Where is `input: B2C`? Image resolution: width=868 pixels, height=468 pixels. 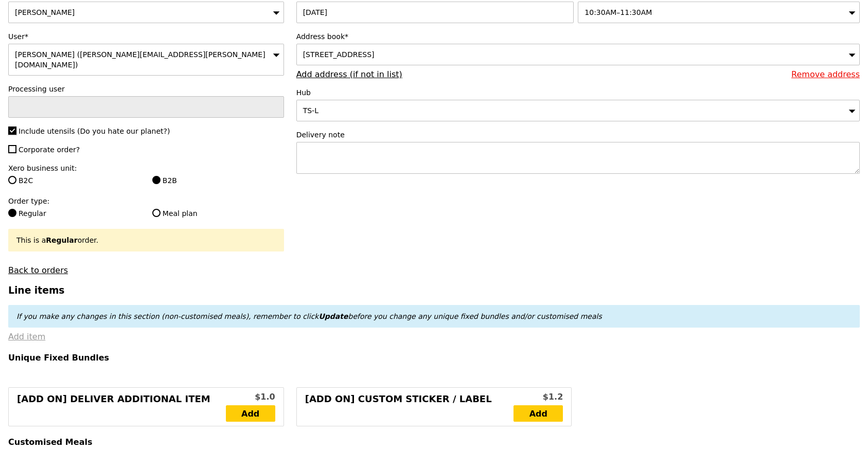
input: B2C is located at coordinates (12, 180).